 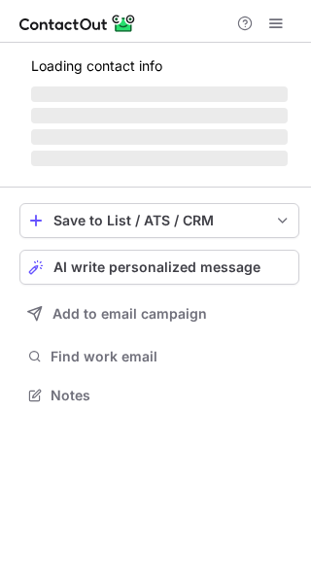 What do you see at coordinates (78, 23) in the screenshot?
I see `img: ContactOut v5.3.10` at bounding box center [78, 23].